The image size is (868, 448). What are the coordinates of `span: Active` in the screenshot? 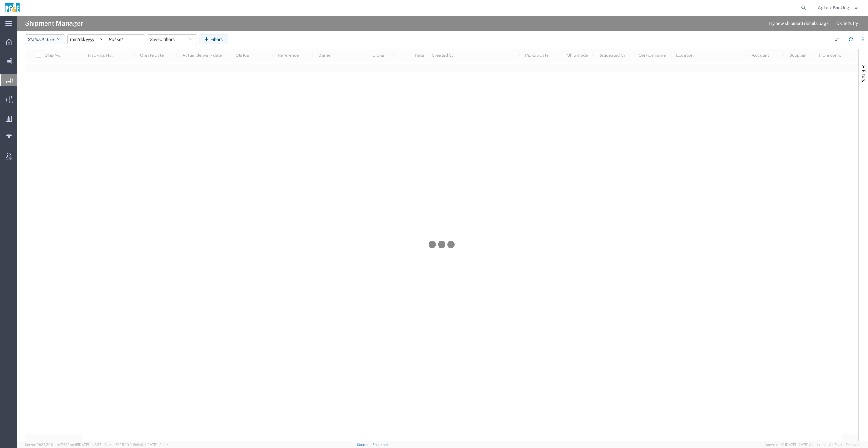 It's located at (48, 39).